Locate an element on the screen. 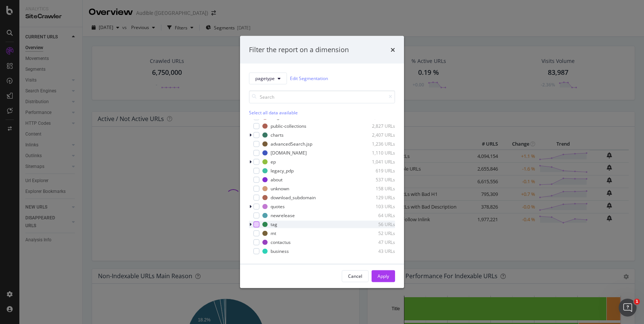  div: public-collections is located at coordinates (289, 126).